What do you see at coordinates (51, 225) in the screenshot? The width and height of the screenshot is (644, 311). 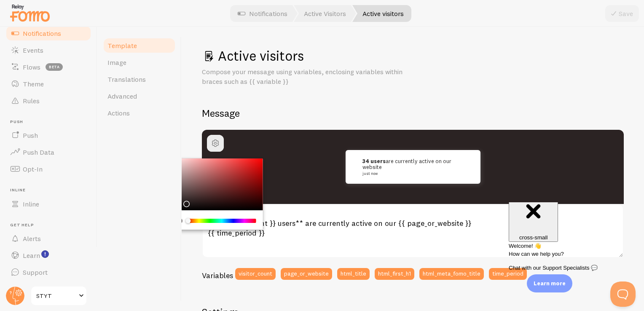 I see `span: Get Help` at bounding box center [51, 225].